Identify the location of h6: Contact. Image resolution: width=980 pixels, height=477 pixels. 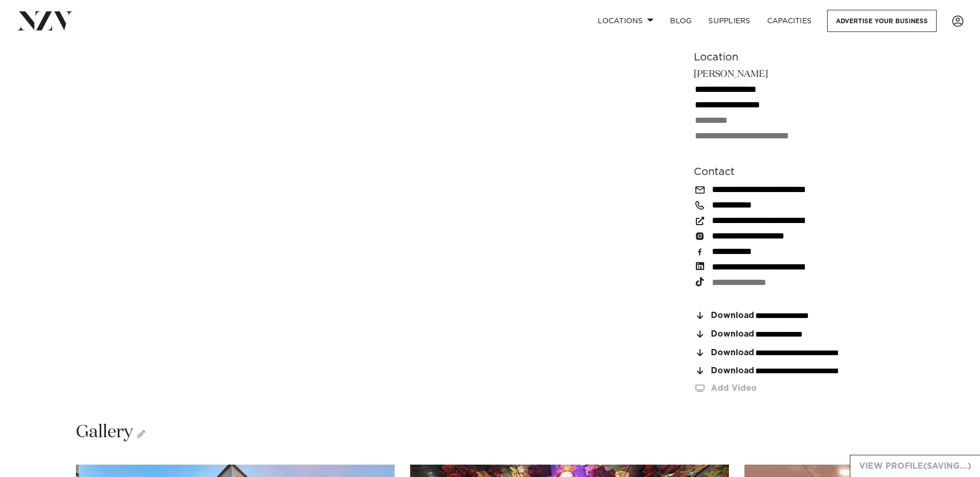
(778, 172).